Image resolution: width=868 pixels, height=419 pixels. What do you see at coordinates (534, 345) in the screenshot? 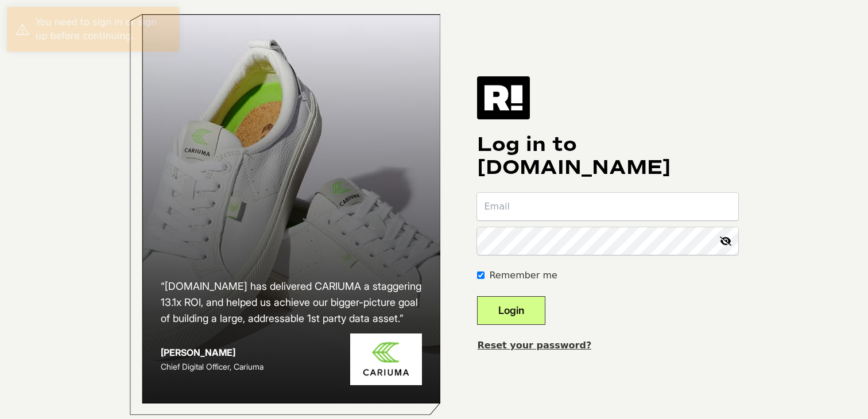
I see `a: Reset your password?` at bounding box center [534, 345].